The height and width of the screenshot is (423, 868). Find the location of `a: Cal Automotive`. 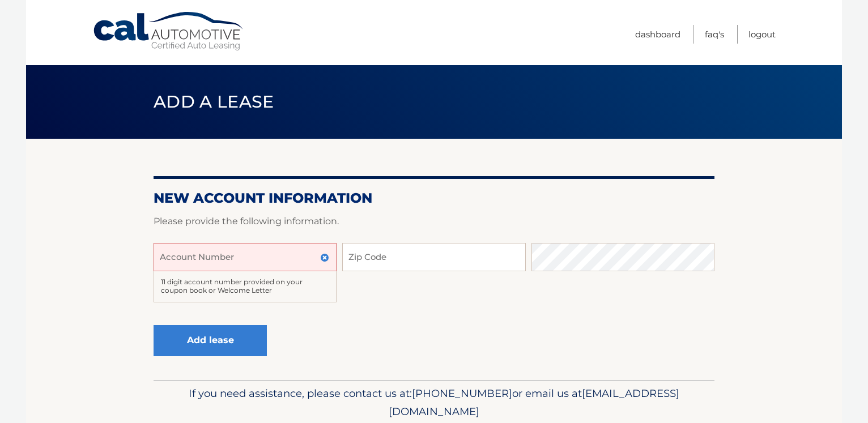

a: Cal Automotive is located at coordinates (169, 31).